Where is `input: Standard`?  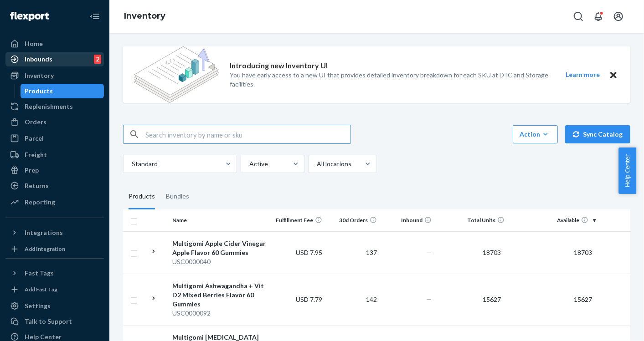 input: Standard is located at coordinates (131, 164).